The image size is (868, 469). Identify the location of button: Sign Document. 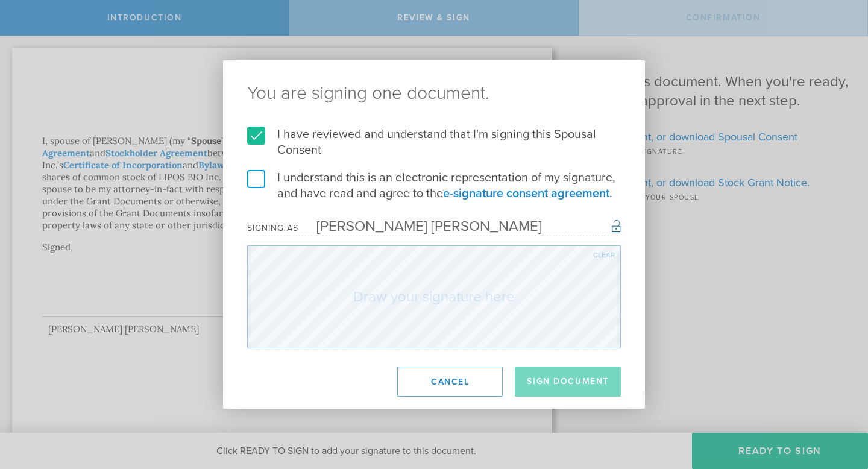
(568, 382).